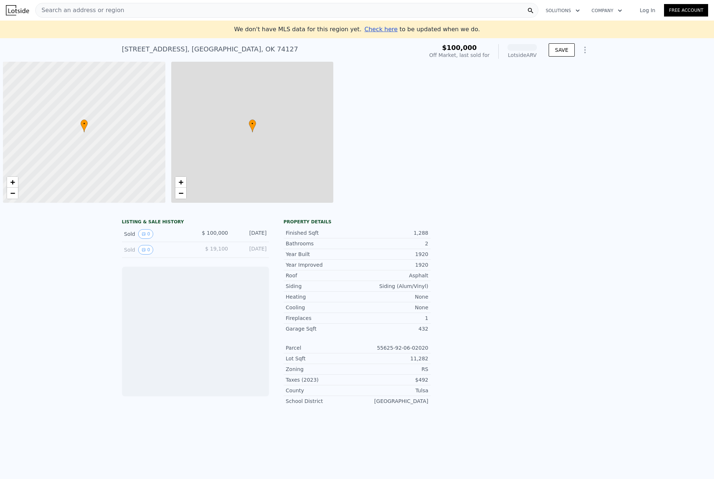  What do you see at coordinates (562, 50) in the screenshot?
I see `button: SAVE` at bounding box center [562, 50].